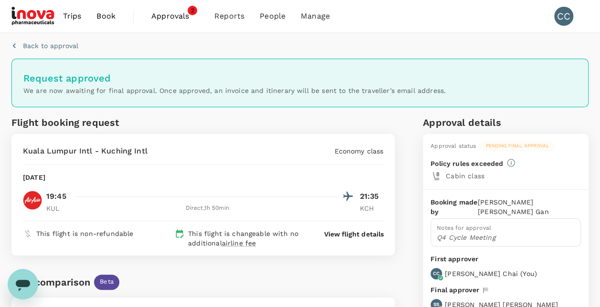 The image size is (600, 307). What do you see at coordinates (32, 200) in the screenshot?
I see `img: AK` at bounding box center [32, 200].